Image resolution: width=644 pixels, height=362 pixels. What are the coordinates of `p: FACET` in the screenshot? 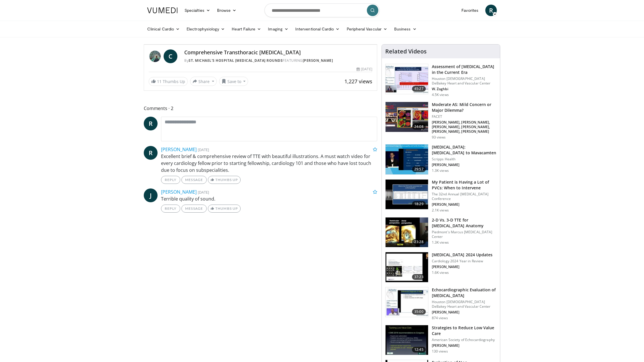 It's located at (464, 117).